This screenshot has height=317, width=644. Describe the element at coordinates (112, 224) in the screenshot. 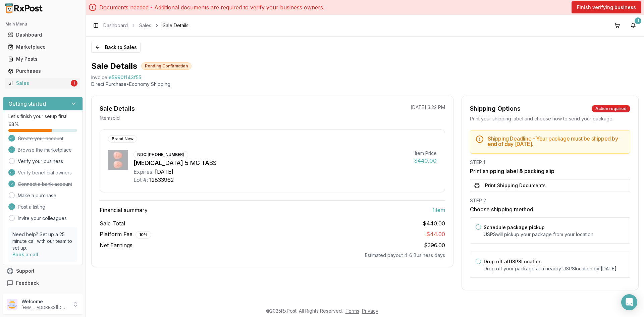

I see `span: Sale Total` at that location.